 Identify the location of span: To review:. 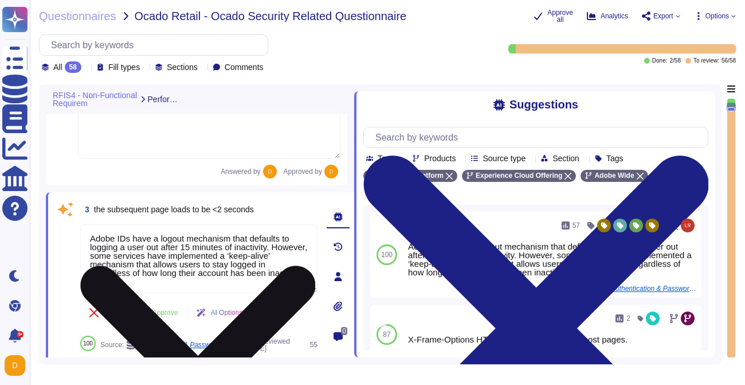
(706, 61).